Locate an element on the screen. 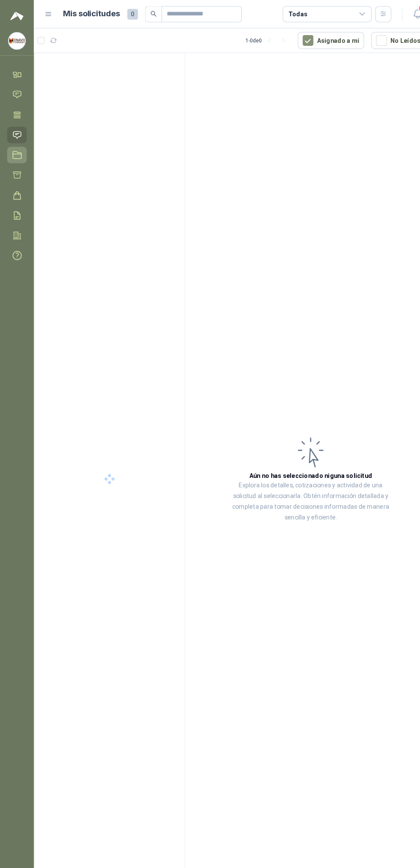 The height and width of the screenshot is (868, 420). div: Todas is located at coordinates (287, 14).